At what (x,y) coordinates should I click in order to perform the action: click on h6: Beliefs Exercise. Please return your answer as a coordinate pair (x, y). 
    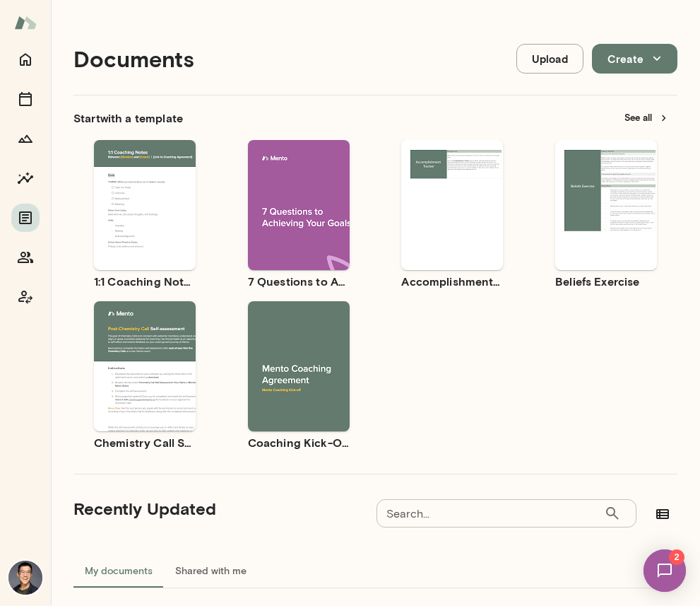
    Looking at the image, I should click on (606, 281).